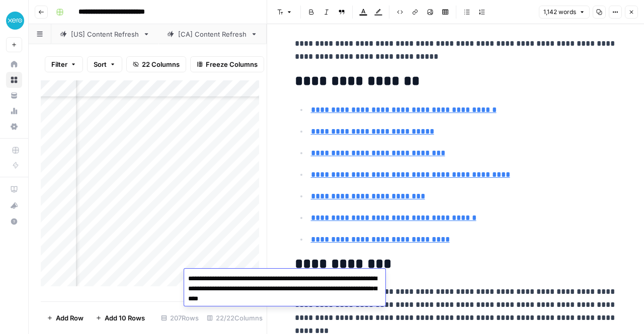 This screenshot has height=334, width=644. Describe the element at coordinates (14, 80) in the screenshot. I see `a: Browse` at that location.